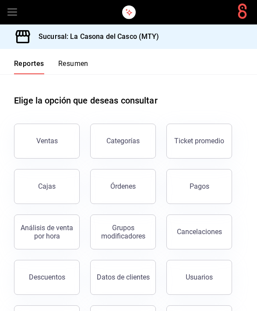 The height and width of the screenshot is (311, 257). Describe the element at coordinates (29, 67) in the screenshot. I see `button: Reportes` at that location.